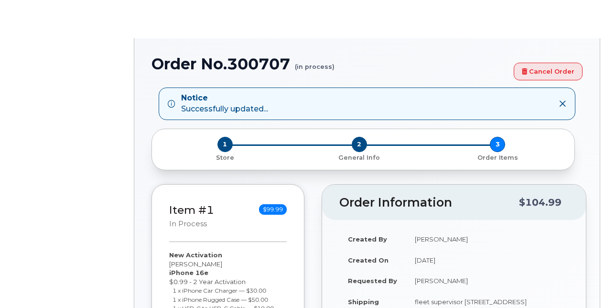 The width and height of the screenshot is (605, 308). I want to click on span: 2, so click(359, 144).